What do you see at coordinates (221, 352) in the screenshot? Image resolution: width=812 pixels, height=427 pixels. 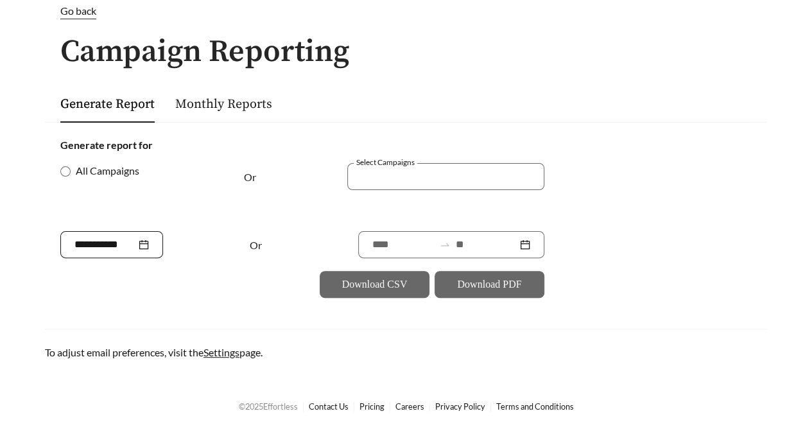 I see `a: Settings` at bounding box center [221, 352].